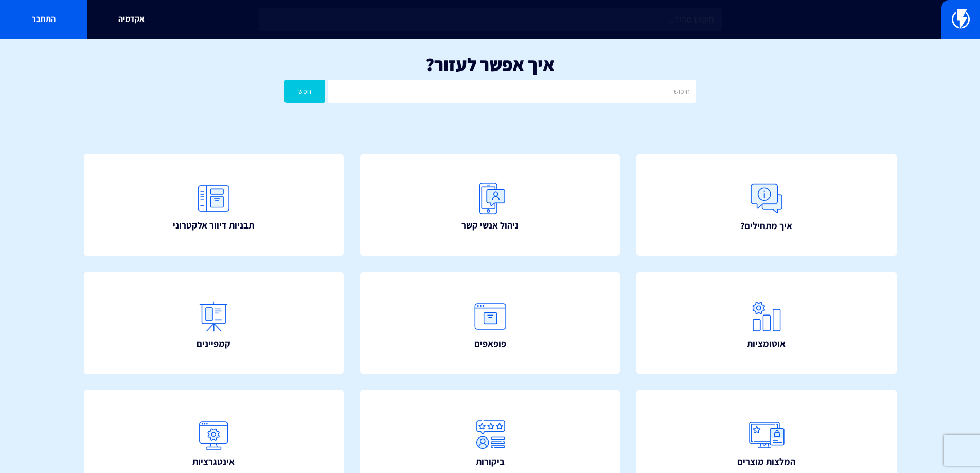 The width and height of the screenshot is (980, 473). I want to click on a: ניהול אנשי קשר, so click(490, 205).